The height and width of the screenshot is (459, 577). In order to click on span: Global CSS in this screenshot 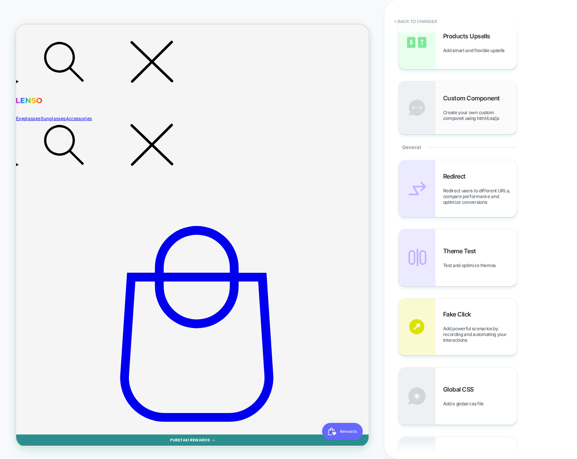, I will do `click(460, 390)`.